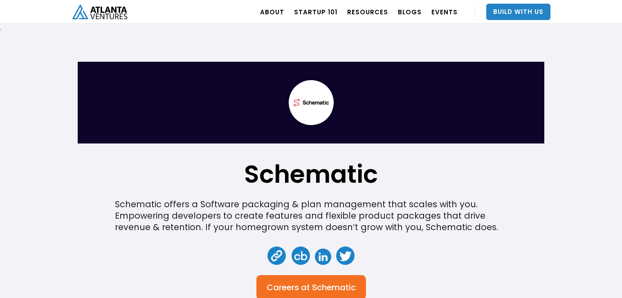 The height and width of the screenshot is (298, 622). I want to click on a: Startup 101, so click(316, 12).